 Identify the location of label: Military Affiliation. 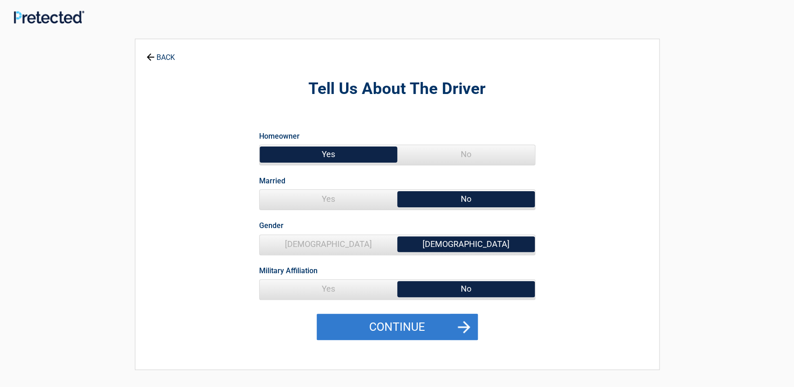
(288, 270).